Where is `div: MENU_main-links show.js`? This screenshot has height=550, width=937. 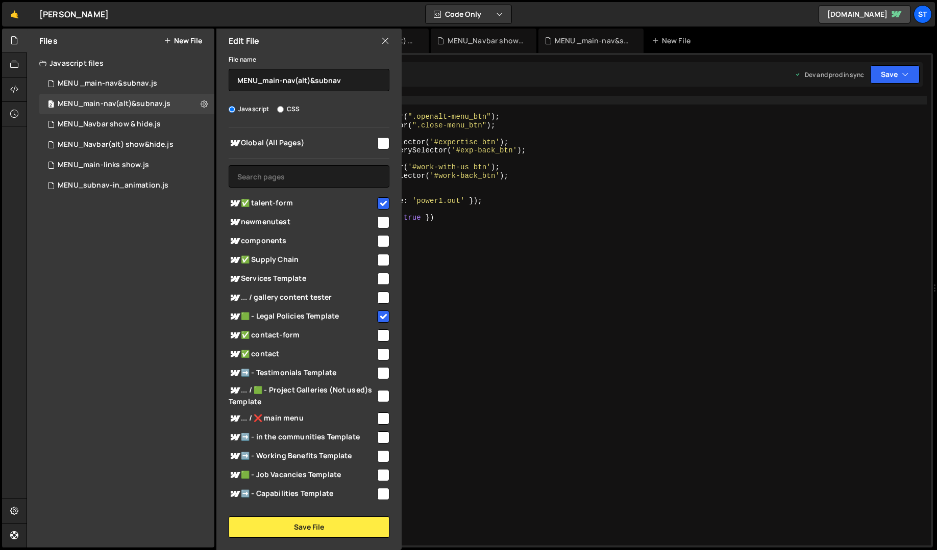 div: MENU_main-links show.js is located at coordinates (103, 165).